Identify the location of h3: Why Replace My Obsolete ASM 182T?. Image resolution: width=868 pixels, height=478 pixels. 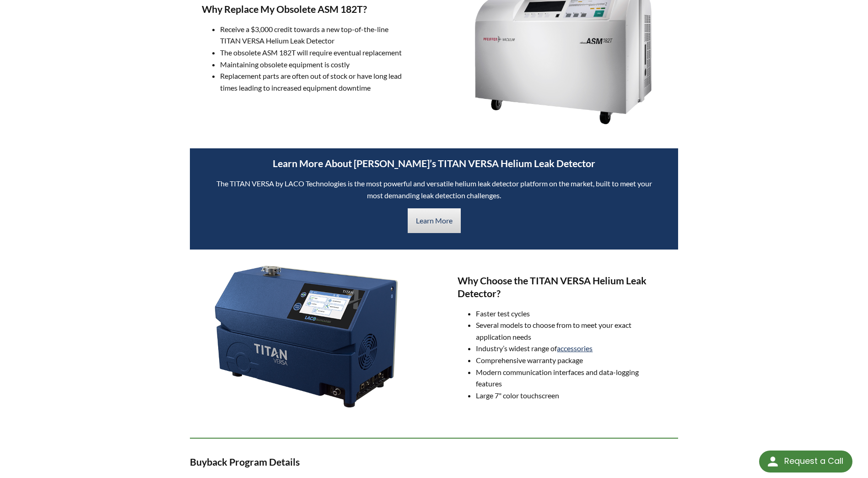
(306, 10).